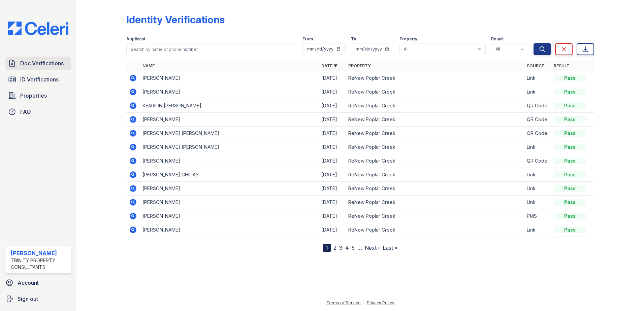 The image size is (644, 311). I want to click on a: 4, so click(347, 248).